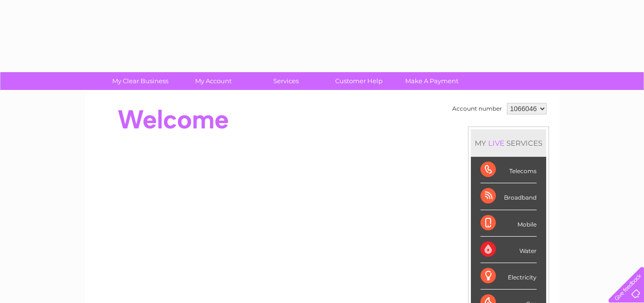 This screenshot has height=303, width=644. What do you see at coordinates (359, 81) in the screenshot?
I see `a: Customer Help` at bounding box center [359, 81].